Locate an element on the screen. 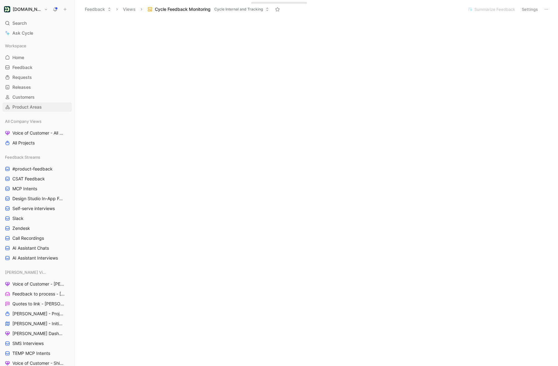 The width and height of the screenshot is (558, 366). a: Customers is located at coordinates (37, 97).